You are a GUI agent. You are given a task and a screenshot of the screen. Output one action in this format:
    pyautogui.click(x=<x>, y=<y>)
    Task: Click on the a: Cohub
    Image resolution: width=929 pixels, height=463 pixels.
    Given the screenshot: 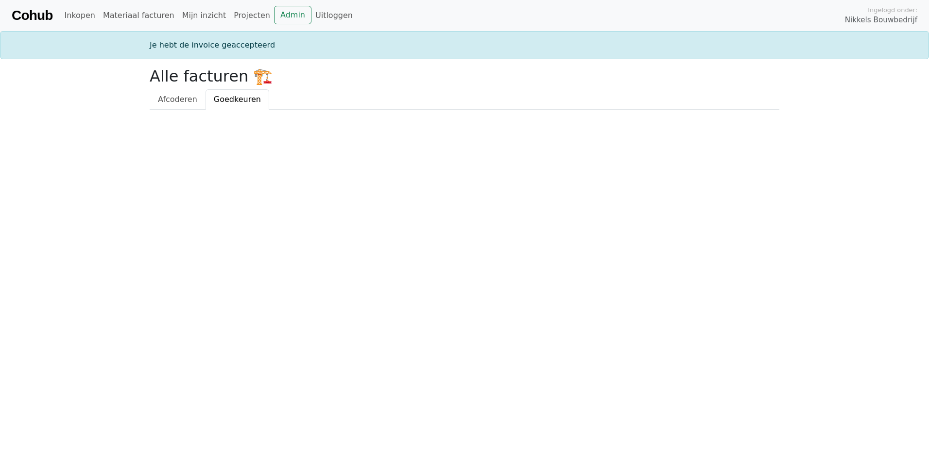 What is the action you would take?
    pyautogui.click(x=32, y=16)
    